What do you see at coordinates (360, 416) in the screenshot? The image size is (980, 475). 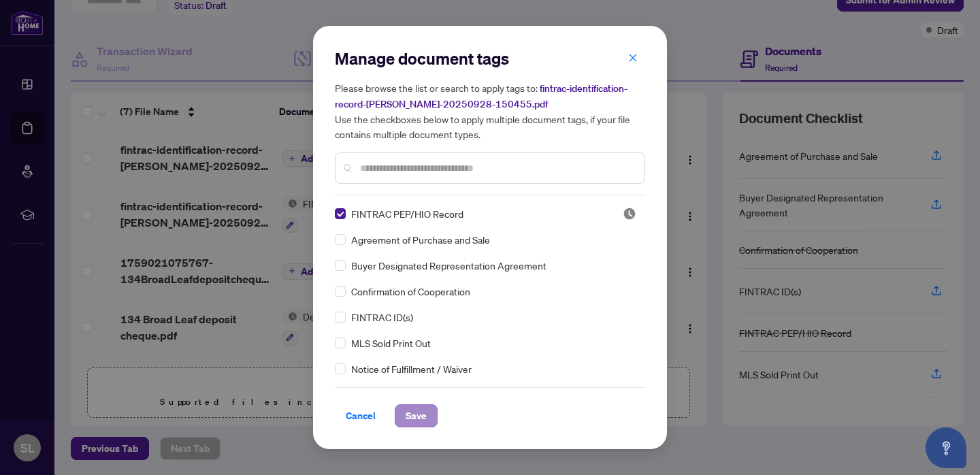 I see `button: Cancel` at bounding box center [360, 416].